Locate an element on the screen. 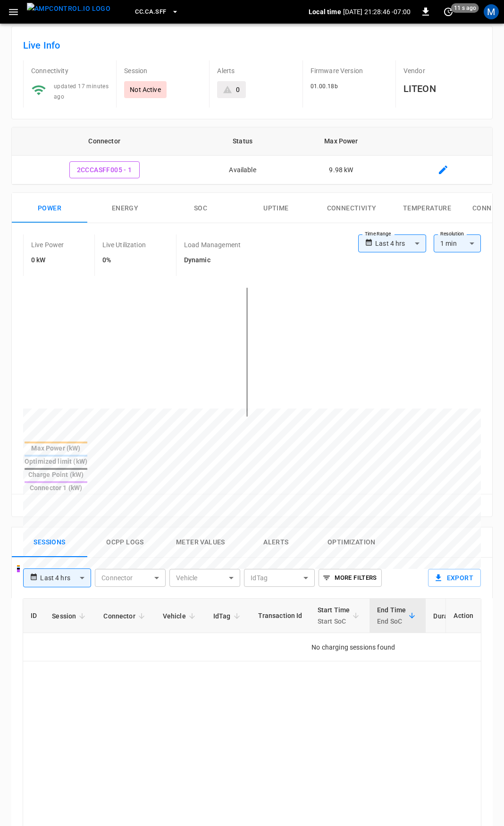 This screenshot has width=504, height=826. div: 0 is located at coordinates (238, 90).